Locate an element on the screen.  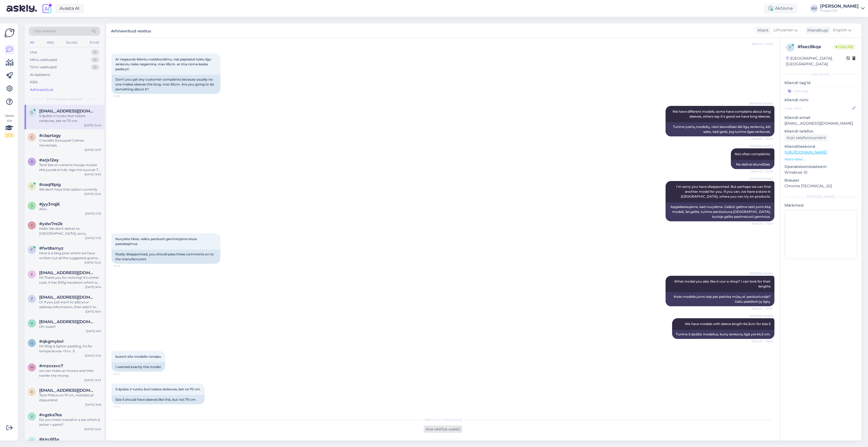
span: m is located at coordinates (32, 367).